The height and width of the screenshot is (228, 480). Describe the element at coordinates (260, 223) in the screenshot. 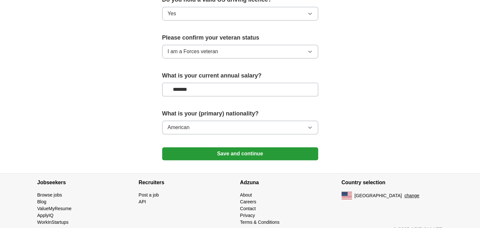

I see `a: Terms & Conditions` at that location.